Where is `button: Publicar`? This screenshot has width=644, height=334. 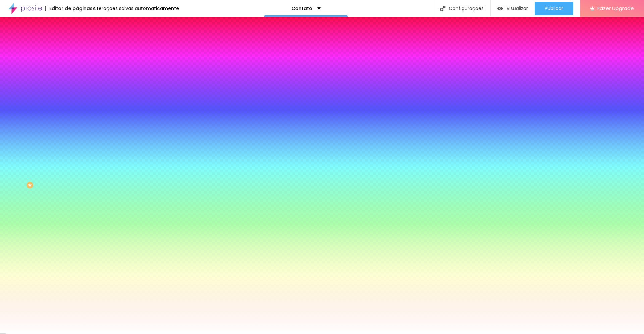 button: Publicar is located at coordinates (554, 8).